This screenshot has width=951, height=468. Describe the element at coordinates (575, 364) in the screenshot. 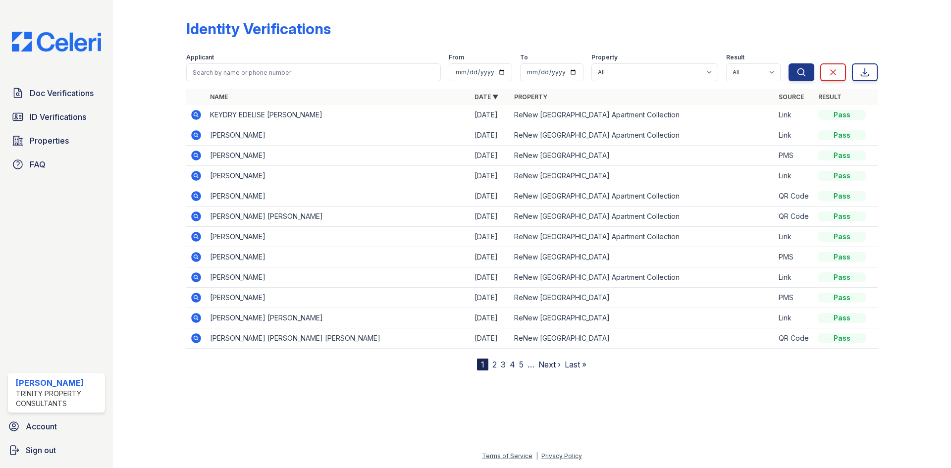

I see `a: Last »` at that location.